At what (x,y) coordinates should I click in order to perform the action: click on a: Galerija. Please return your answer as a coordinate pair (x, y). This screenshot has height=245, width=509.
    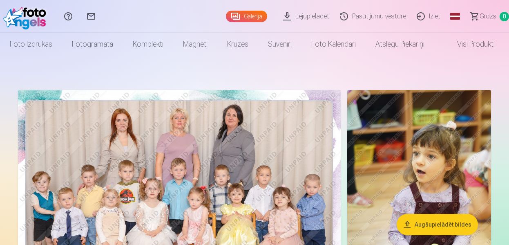
    Looking at the image, I should click on (246, 16).